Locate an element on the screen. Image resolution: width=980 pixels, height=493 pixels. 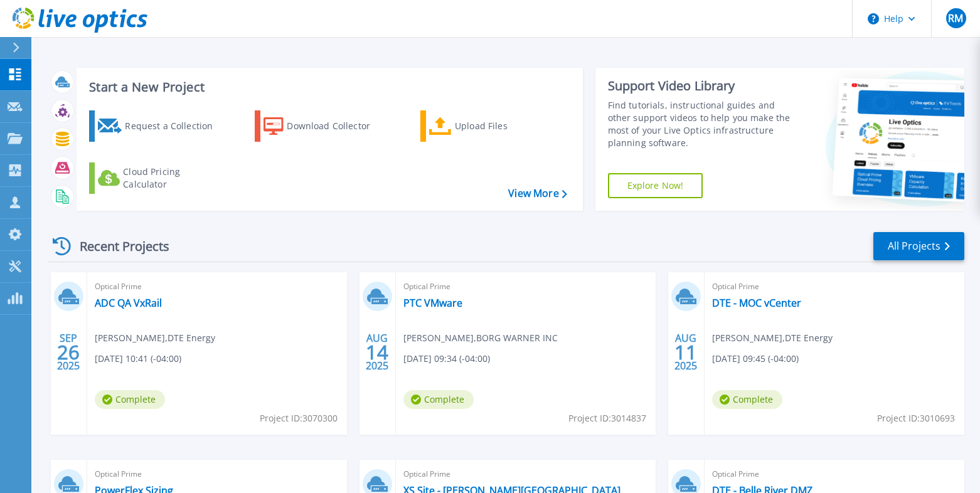
div: Recent Projects is located at coordinates (118, 246).